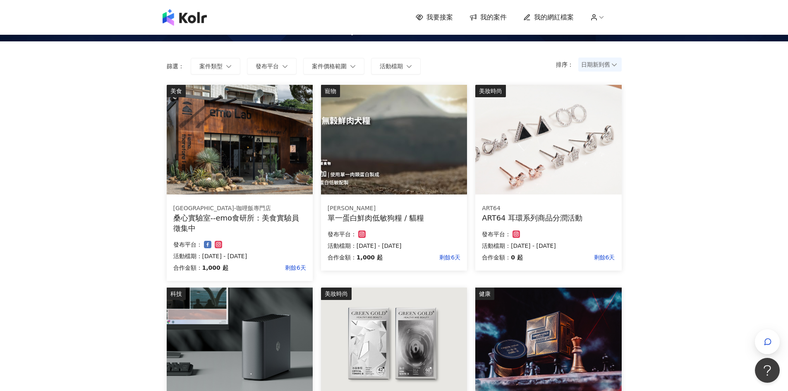 This screenshot has height=391, width=788. What do you see at coordinates (548, 208) in the screenshot?
I see `div: ART64` at bounding box center [548, 208].